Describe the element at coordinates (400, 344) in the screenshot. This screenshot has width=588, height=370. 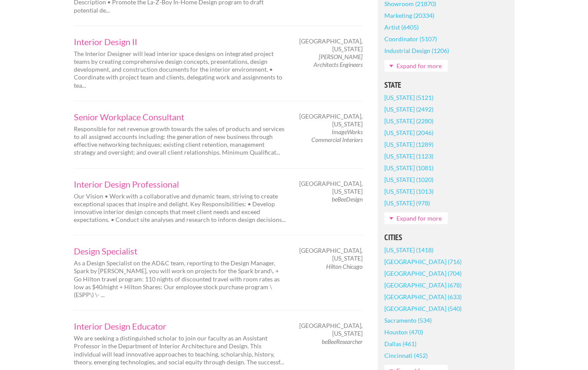
I see `a: Dallas (461)` at that location.